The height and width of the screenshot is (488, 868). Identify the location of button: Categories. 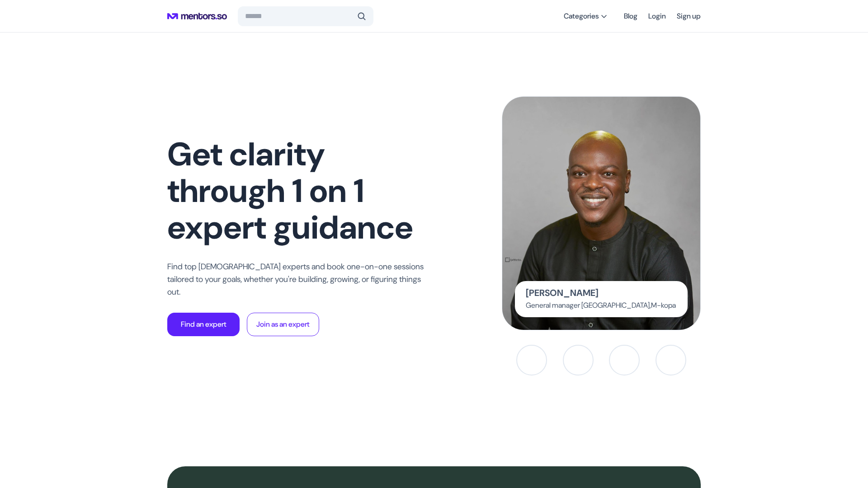
(586, 16).